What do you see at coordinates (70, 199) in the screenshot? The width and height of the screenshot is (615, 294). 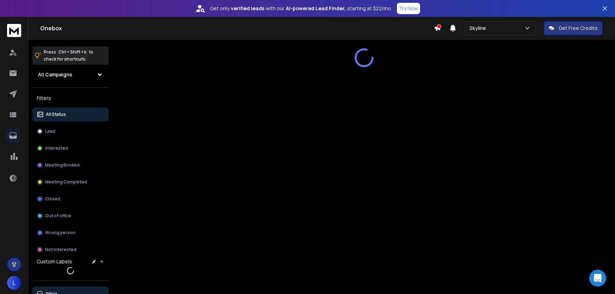 I see `button: Closed` at bounding box center [70, 199].